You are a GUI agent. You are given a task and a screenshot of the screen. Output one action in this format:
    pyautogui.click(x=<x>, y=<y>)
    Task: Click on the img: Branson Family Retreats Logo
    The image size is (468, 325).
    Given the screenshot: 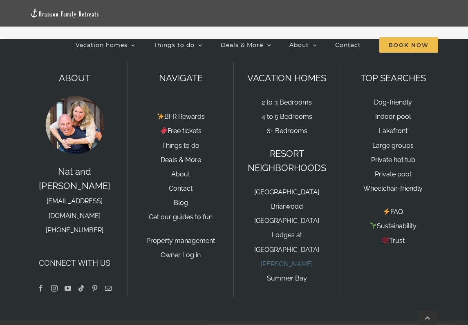 What is the action you would take?
    pyautogui.click(x=65, y=13)
    